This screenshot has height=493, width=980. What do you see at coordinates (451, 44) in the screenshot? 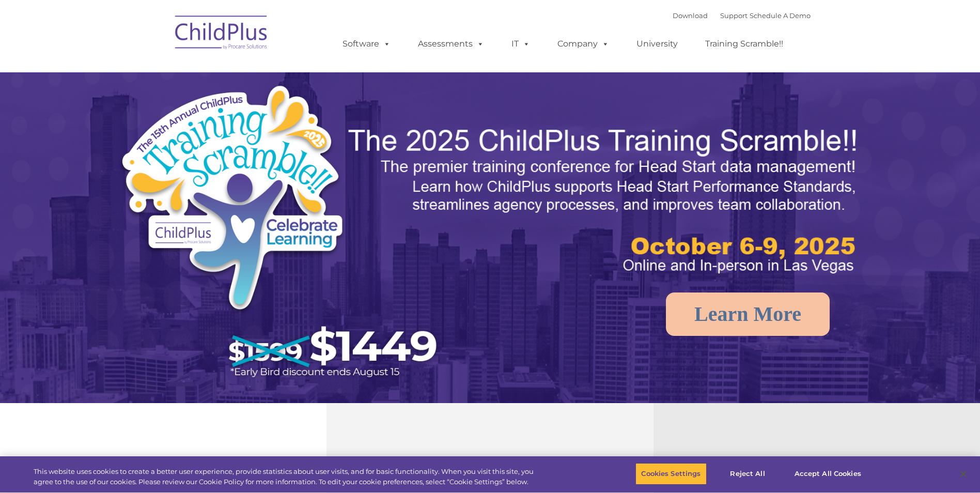
I see `a: Assessments` at bounding box center [451, 44].